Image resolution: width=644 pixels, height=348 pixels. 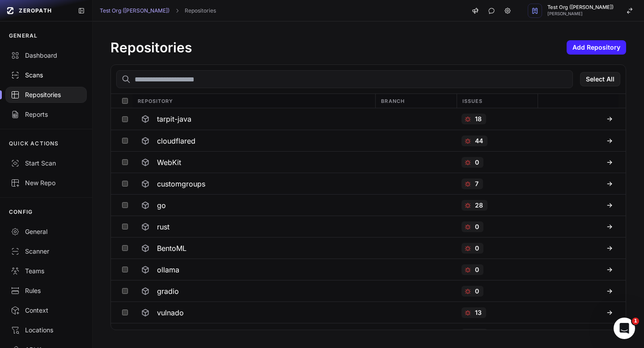 I want to click on div: Rules, so click(x=46, y=291).